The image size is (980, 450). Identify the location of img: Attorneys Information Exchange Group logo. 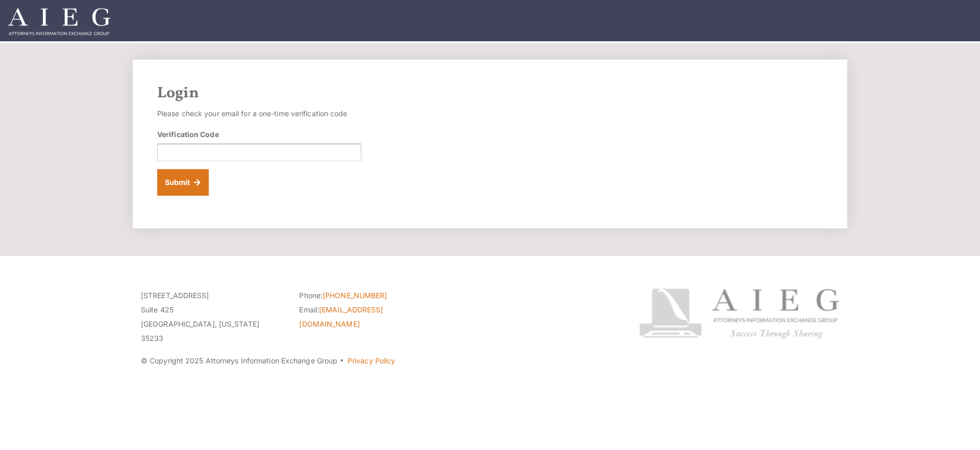
(739, 314).